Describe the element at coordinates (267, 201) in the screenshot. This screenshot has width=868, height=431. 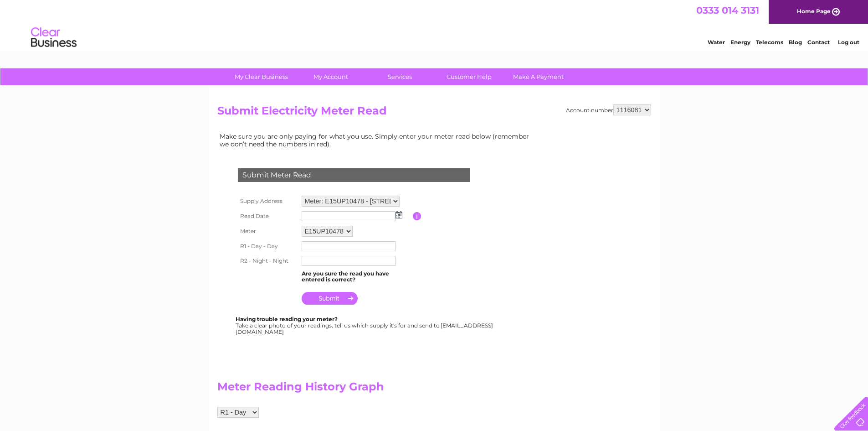
I see `th: Supply Address` at that location.